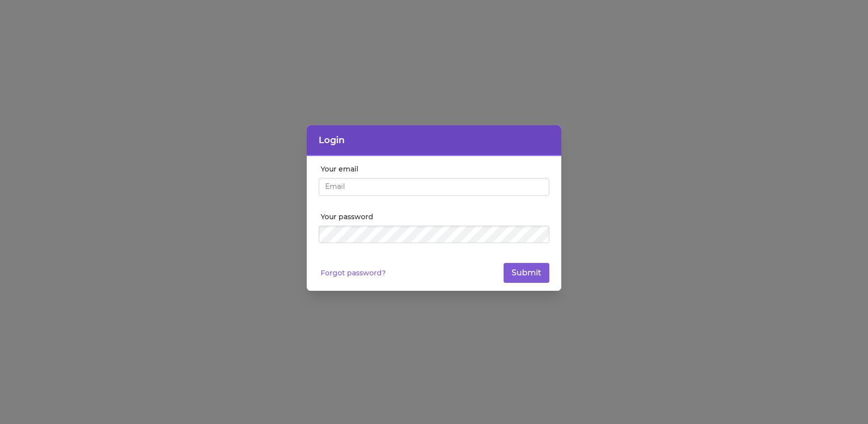  I want to click on label: Your email, so click(435, 169).